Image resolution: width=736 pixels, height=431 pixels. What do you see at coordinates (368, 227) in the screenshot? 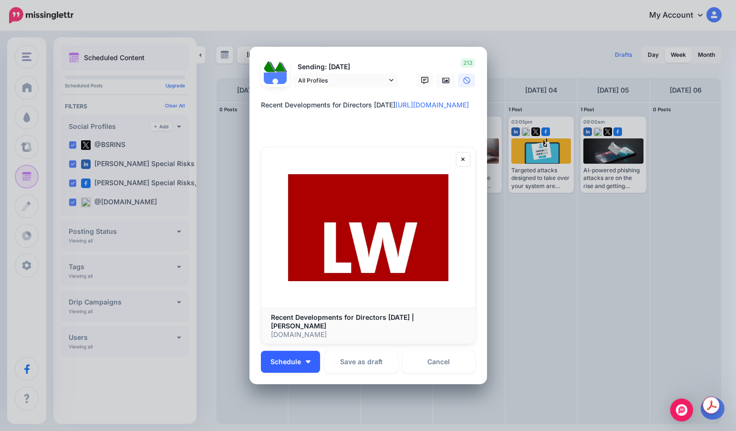
I see `img: Recent Developments for Directors July 2025 | JD Supra` at bounding box center [368, 227].